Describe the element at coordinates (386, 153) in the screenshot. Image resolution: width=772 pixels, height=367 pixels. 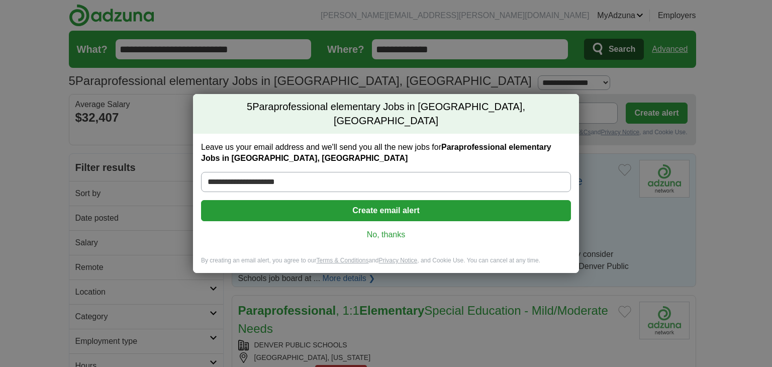
I see `label: Leave us your email address and we'll send you all the new jobs for` at that location.